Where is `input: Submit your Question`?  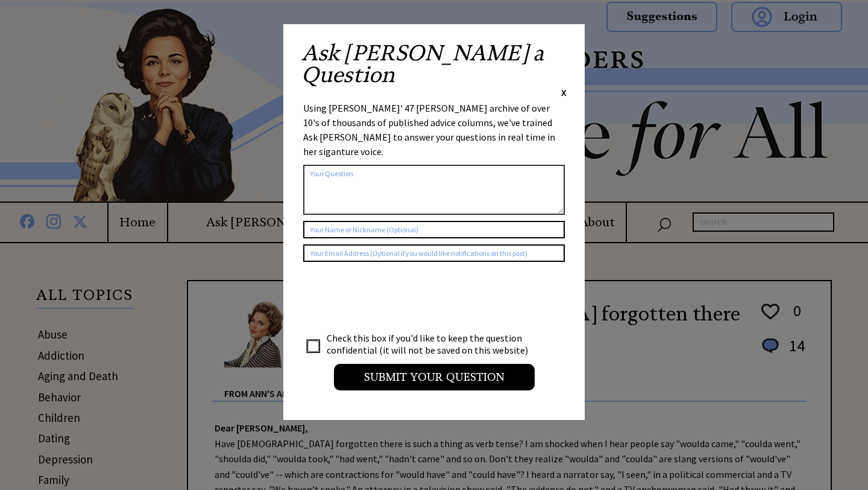
input: Submit your Question is located at coordinates (434, 377).